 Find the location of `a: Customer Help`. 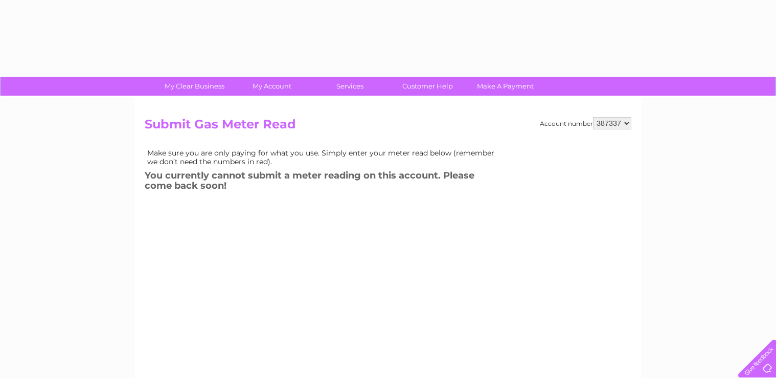

a: Customer Help is located at coordinates (427, 86).